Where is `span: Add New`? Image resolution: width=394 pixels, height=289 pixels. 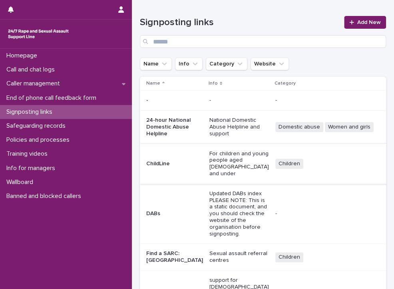
span: Add New is located at coordinates (369, 22).